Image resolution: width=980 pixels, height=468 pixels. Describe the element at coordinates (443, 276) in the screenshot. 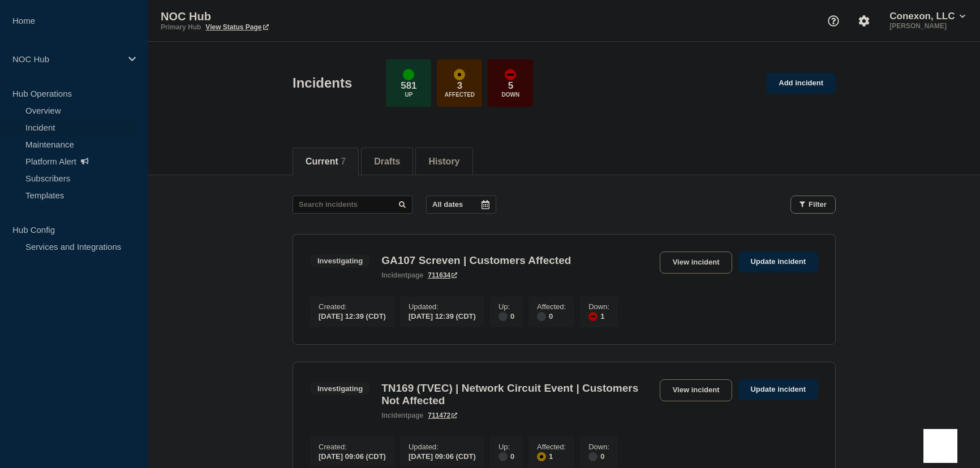

I see `a: 711634` at that location.